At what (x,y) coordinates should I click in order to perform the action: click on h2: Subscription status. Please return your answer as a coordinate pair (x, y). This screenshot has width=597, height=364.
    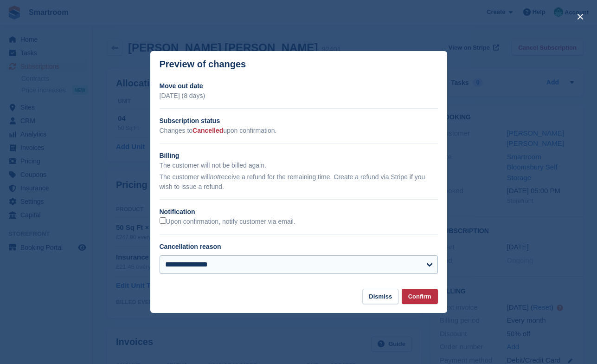
    Looking at the image, I should click on (299, 121).